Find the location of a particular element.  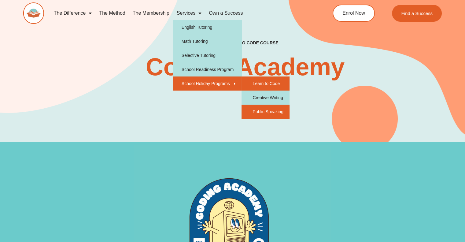

a: School Holiday Programs is located at coordinates (207, 83).